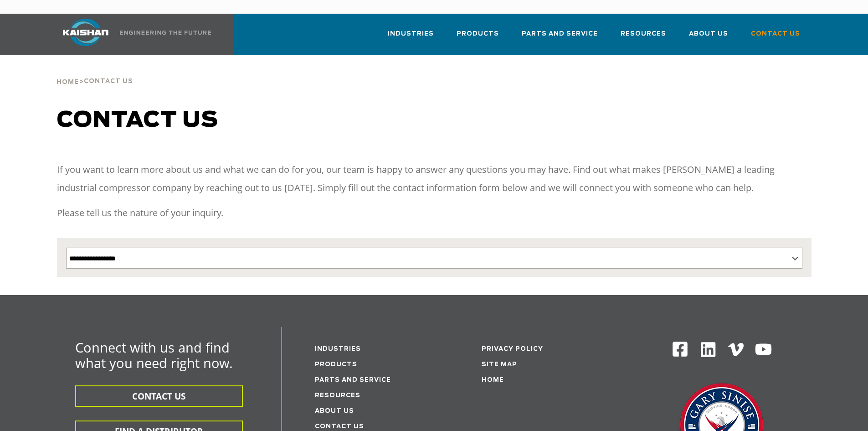 The image size is (868, 431). What do you see at coordinates (434, 179) in the screenshot?
I see `p: If you want to learn more about us and what we can do for you, our team is happy to answer any qu...` at bounding box center [434, 179].